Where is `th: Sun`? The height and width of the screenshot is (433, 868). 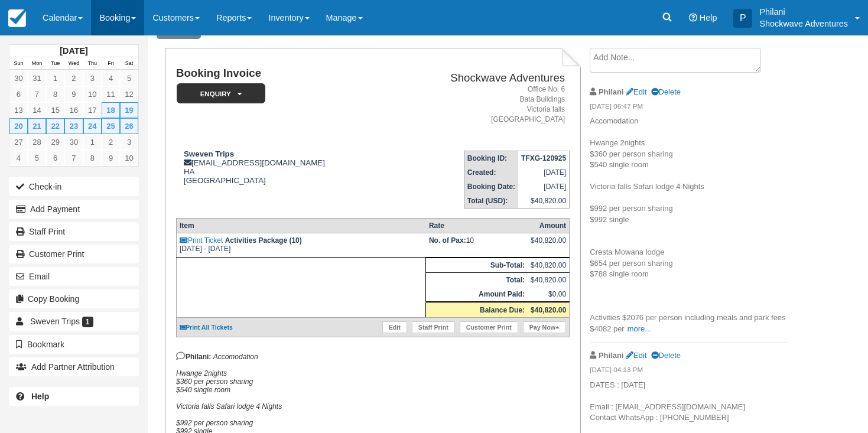 th: Sun is located at coordinates (18, 64).